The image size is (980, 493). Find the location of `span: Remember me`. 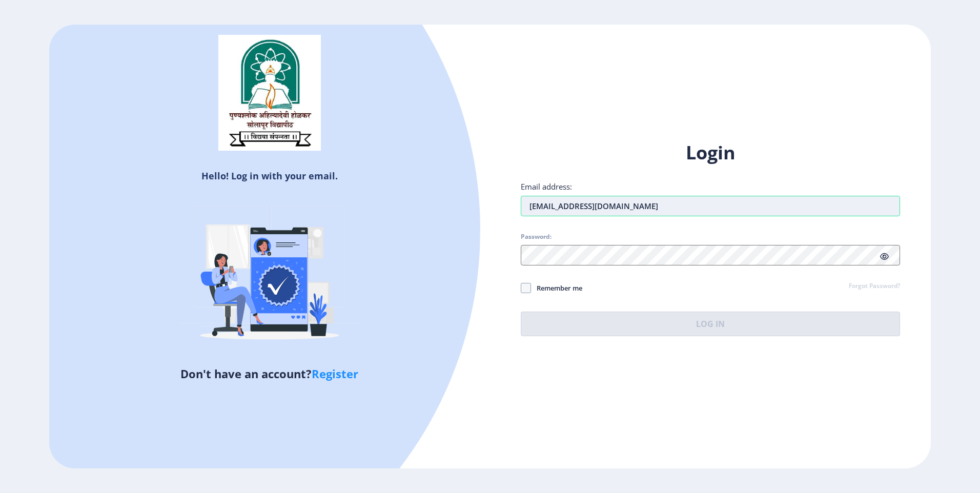

span: Remember me is located at coordinates (556, 288).